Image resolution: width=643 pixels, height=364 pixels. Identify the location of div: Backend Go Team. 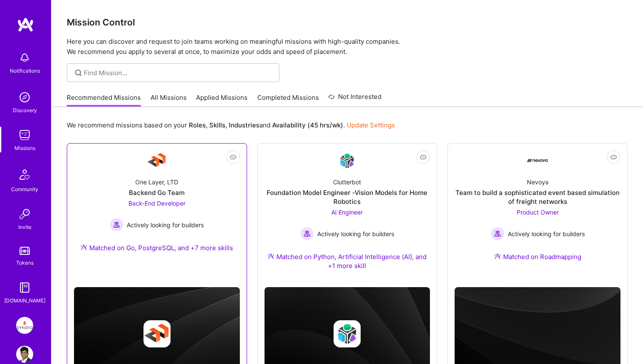
(156, 192).